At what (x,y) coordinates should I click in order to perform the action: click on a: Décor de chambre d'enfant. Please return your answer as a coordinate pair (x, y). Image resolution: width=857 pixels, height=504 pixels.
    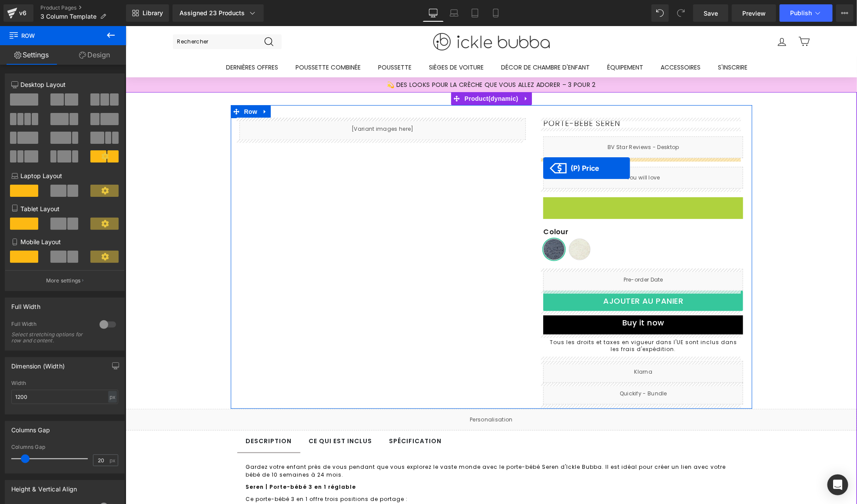
    Looking at the image, I should click on (420, 42).